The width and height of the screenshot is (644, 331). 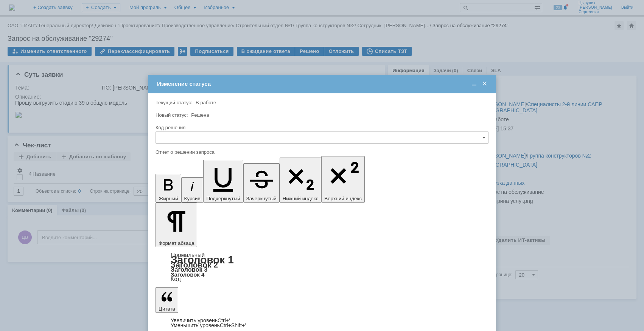 I want to click on span: Ctrl+Shift+', so click(x=233, y=326).